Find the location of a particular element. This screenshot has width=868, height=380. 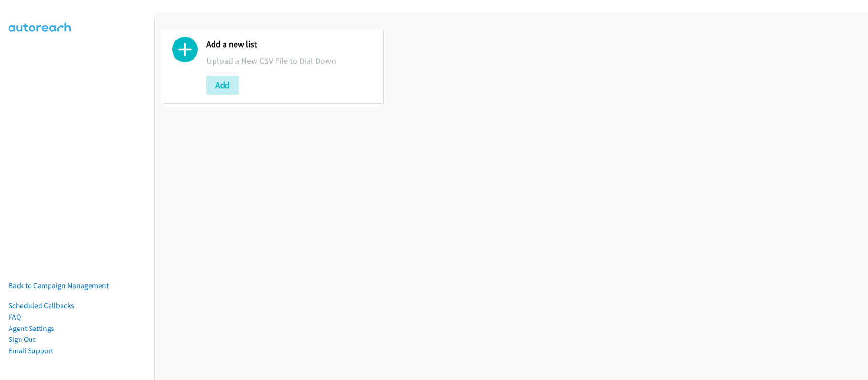

a: FAQ is located at coordinates (15, 317).